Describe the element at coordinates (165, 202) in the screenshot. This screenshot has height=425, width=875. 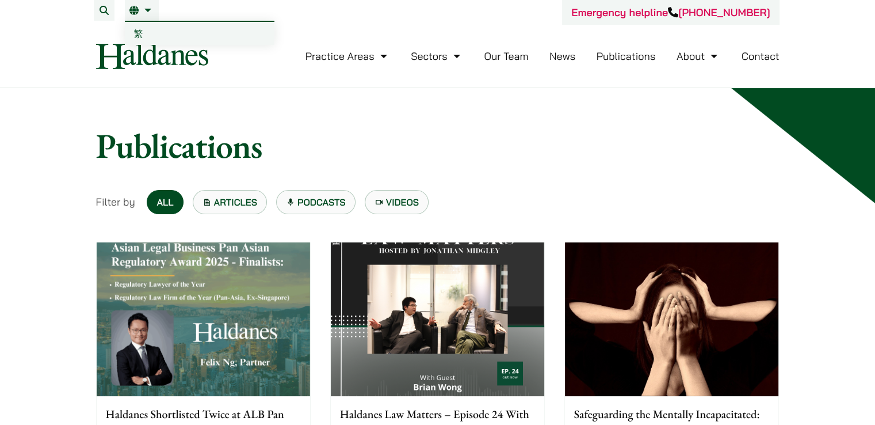
I see `a: All` at that location.